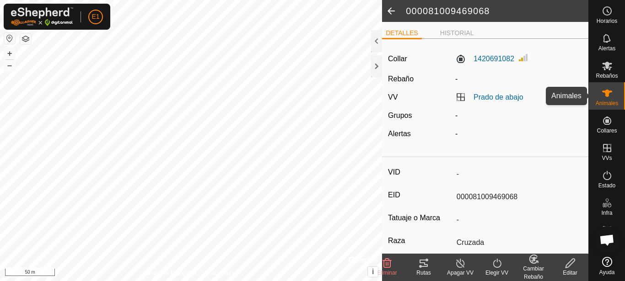 Image resolution: width=625 pixels, height=281 pixels. What do you see at coordinates (606, 21) in the screenshot?
I see `span: Horarios` at bounding box center [606, 21].